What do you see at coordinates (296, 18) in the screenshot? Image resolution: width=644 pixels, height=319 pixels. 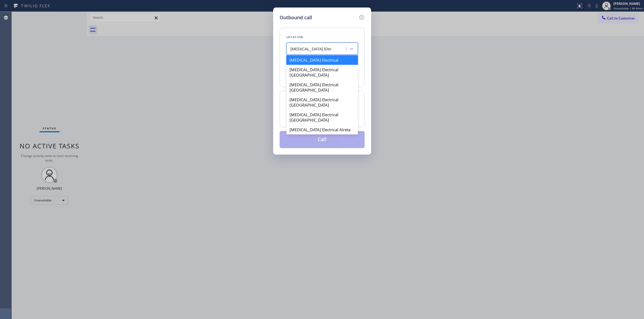 I see `h5: Outbound call` at bounding box center [296, 18].